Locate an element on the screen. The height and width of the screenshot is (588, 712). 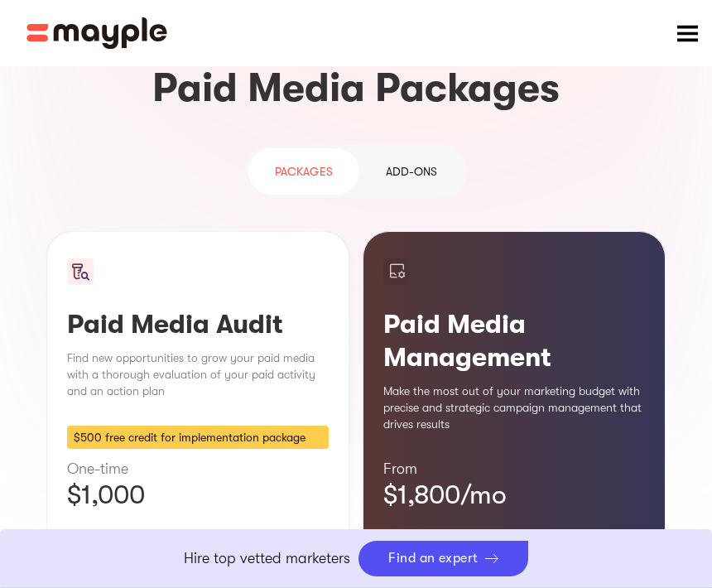
p: Find new opportunities to grow your paid media with a thorough evaluation of your paid activity a... is located at coordinates (198, 375).